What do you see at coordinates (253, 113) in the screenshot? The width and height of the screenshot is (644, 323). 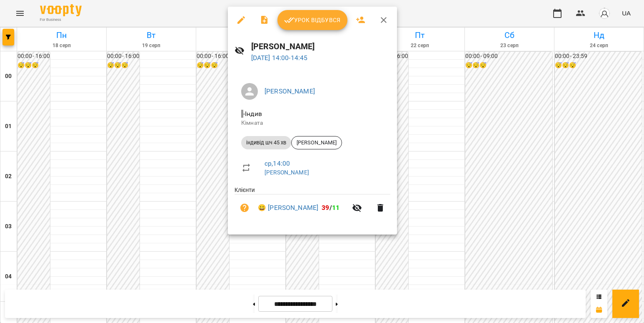 I see `span: - Індив` at bounding box center [253, 113].